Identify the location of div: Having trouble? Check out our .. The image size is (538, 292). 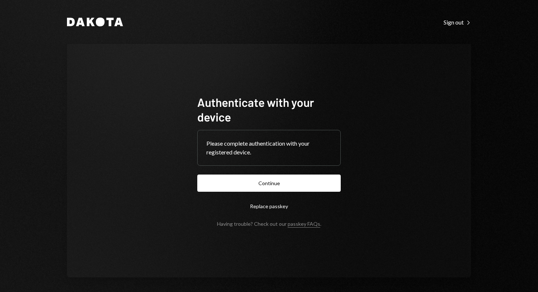
(269, 224).